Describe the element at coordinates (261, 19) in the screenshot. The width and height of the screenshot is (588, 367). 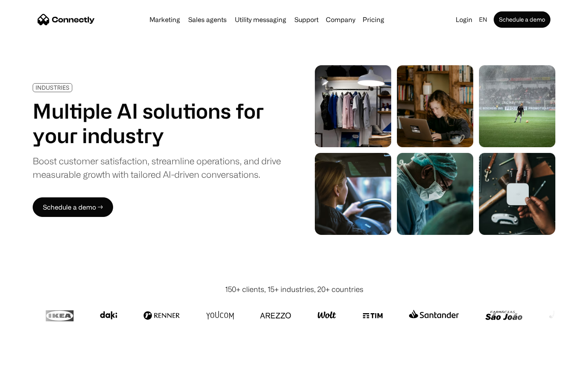
I see `a: Utility messaging` at that location.